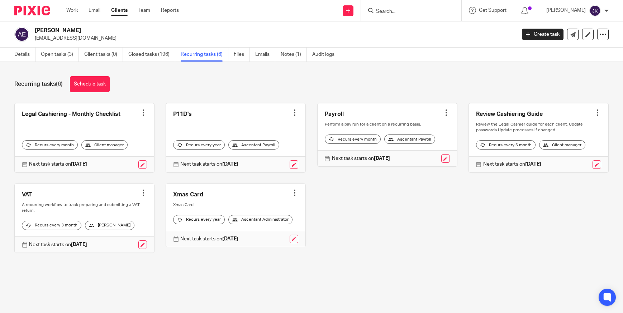 The image size is (623, 313). I want to click on div: Ascentant Administrator, so click(260, 220).